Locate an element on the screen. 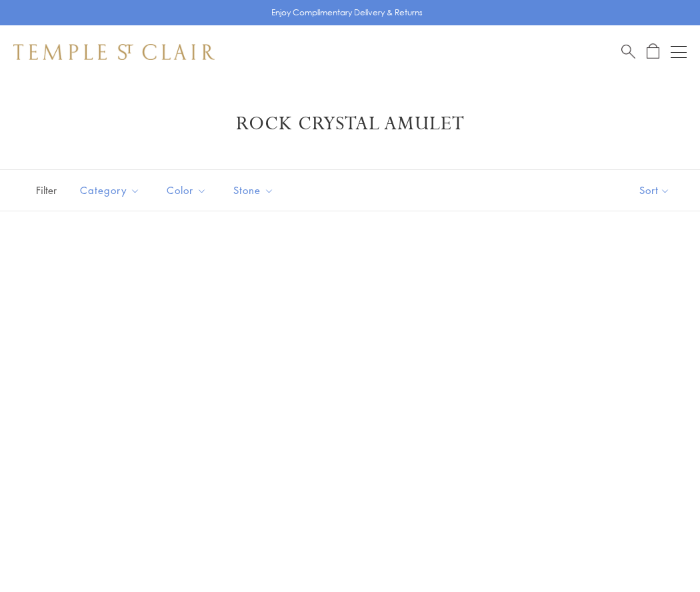 The height and width of the screenshot is (592, 700). span: Stone is located at coordinates (255, 190).